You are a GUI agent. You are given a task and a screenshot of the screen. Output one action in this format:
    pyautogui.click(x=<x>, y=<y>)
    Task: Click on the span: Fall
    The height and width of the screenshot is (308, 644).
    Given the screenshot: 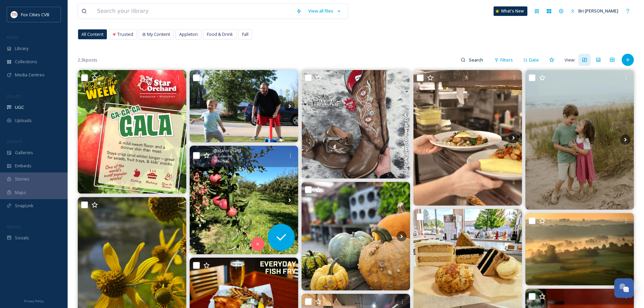 What is the action you would take?
    pyautogui.click(x=245, y=34)
    